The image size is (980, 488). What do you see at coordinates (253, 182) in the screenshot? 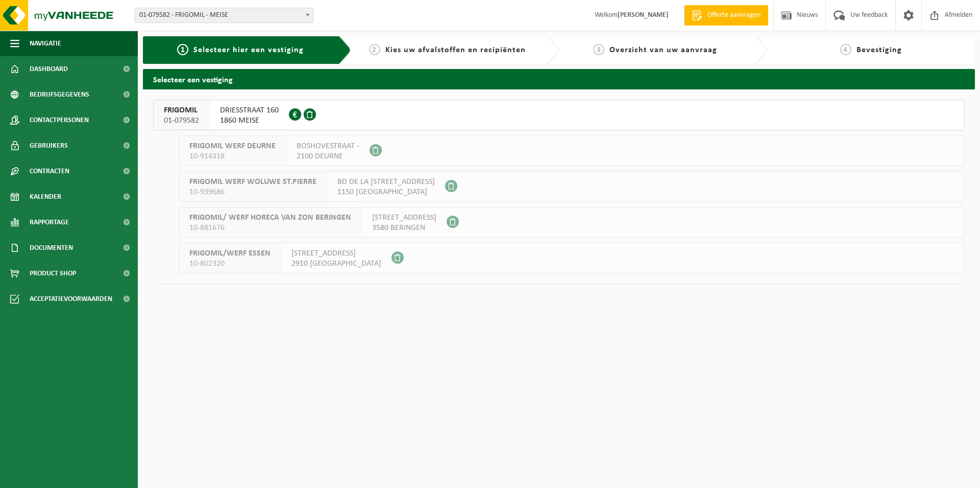
I see `span: FRIGOMIL WERF WOLUWE ST.PIERRE` at bounding box center [253, 182].